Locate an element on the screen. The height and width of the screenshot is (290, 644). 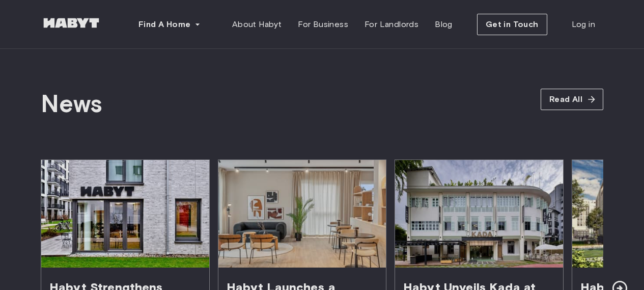
span: About Habyt is located at coordinates (256, 24).